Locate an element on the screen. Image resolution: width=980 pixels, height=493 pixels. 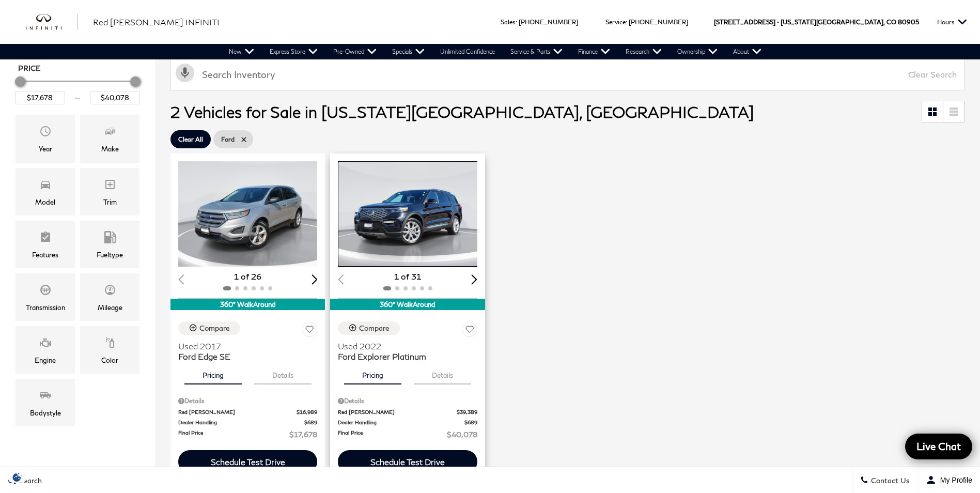
div: Make is located at coordinates (110, 149).